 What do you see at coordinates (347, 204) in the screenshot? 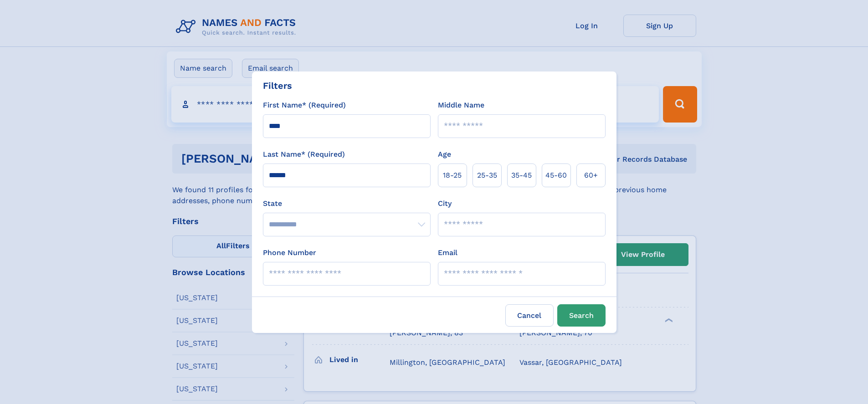
I see `label: State` at bounding box center [347, 204].